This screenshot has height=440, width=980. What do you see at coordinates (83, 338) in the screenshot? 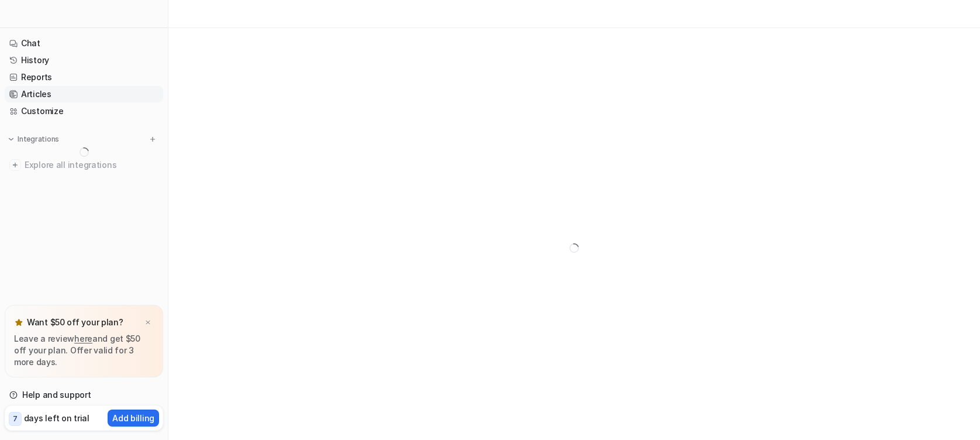
I see `a: here` at bounding box center [83, 338].